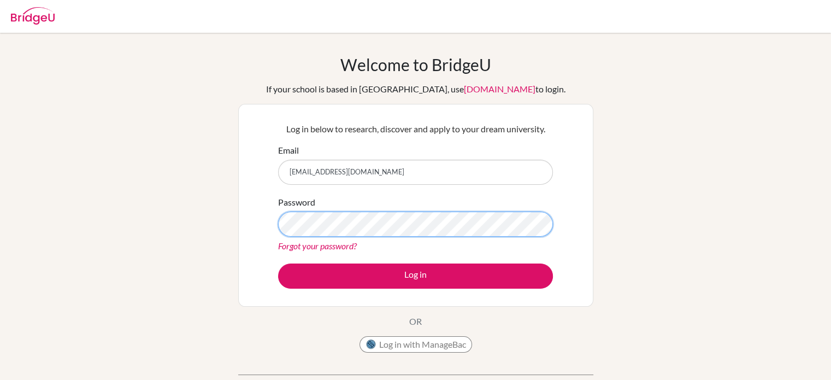 This screenshot has width=831, height=380. What do you see at coordinates (416, 64) in the screenshot?
I see `h1: Welcome to BridgeU` at bounding box center [416, 64].